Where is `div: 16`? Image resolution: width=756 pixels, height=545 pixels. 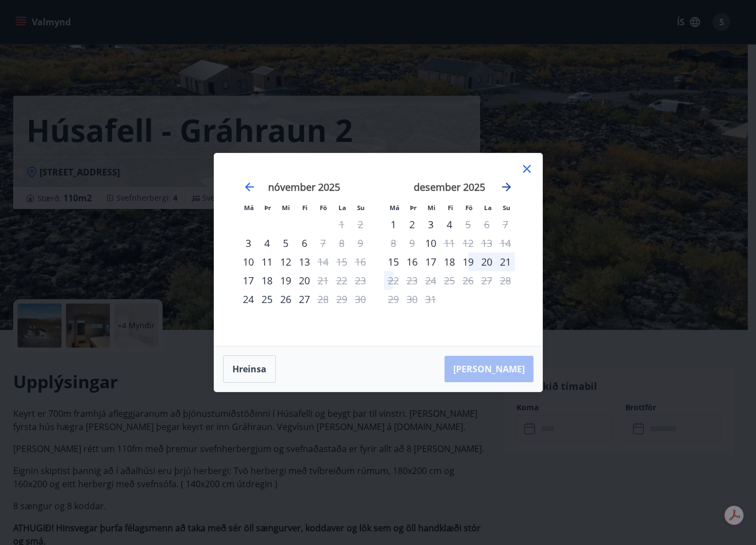 div: 16 is located at coordinates (412, 262).